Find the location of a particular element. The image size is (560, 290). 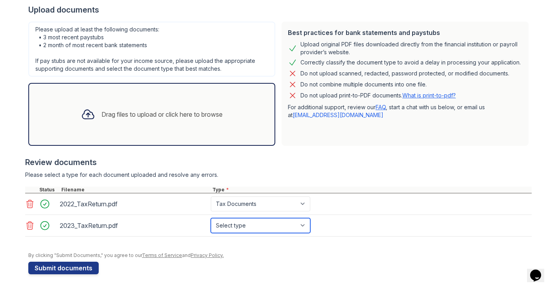

a: Privacy Policy. is located at coordinates (207, 255).